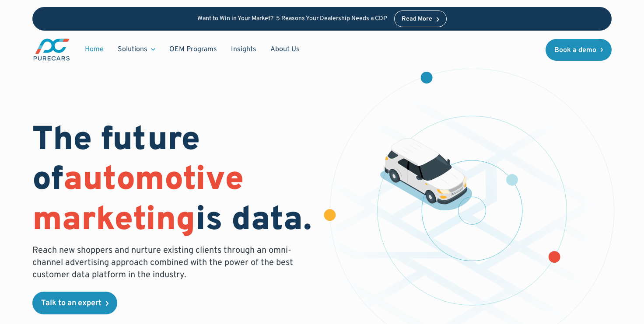 The image size is (644, 324). I want to click on a: Talk to an expert, so click(75, 303).